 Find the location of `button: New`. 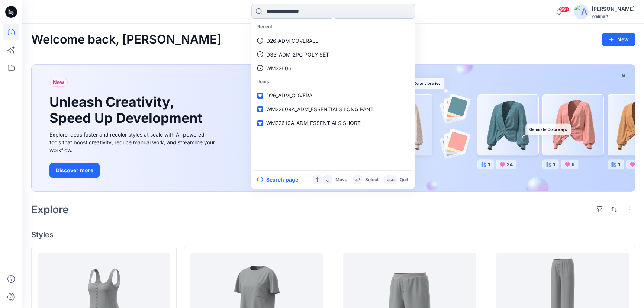

button: New is located at coordinates (618, 40).